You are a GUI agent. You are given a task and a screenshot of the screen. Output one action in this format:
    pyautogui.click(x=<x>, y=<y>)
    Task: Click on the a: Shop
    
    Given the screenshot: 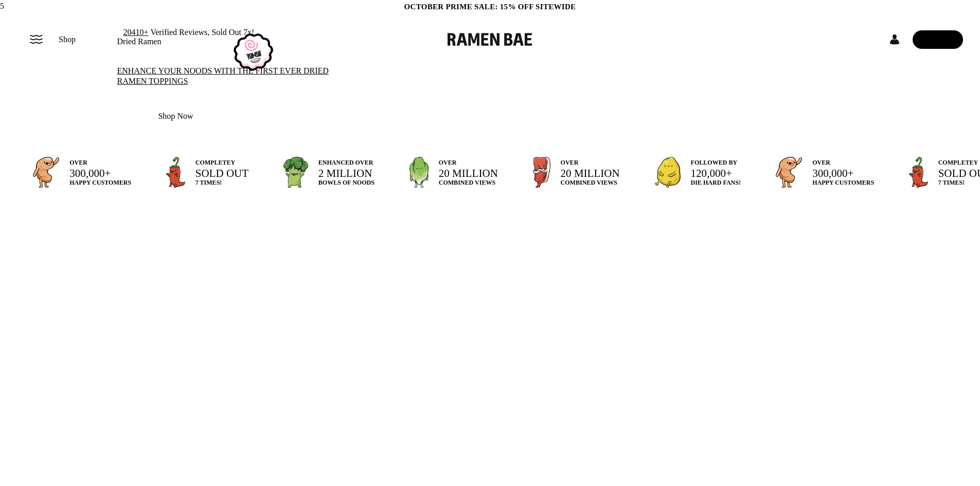 What is the action you would take?
    pyautogui.click(x=67, y=40)
    